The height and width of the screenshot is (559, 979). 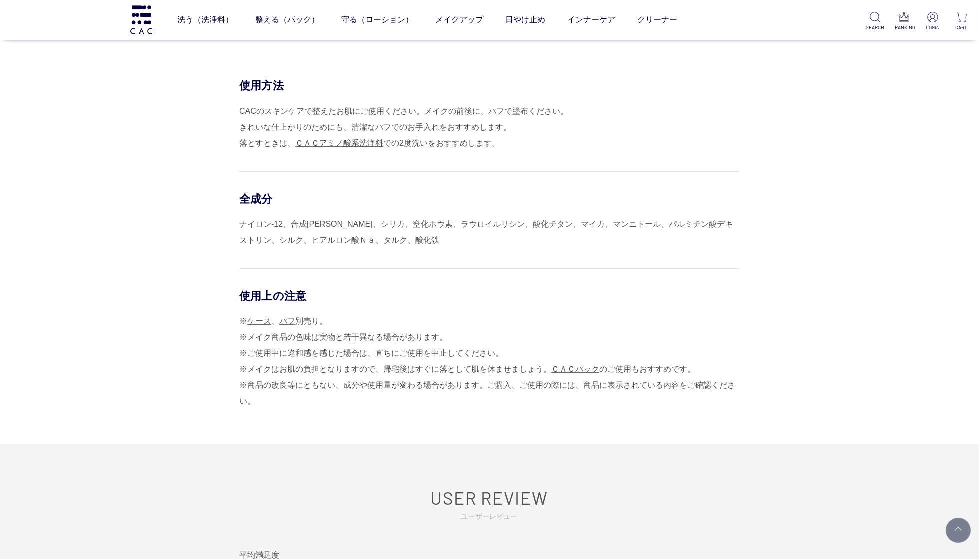 I want to click on div: CACのスキンケアで整えたお肌にご使用ください。メイクの前後に、パフで塗布ください。 きれいな仕上がりのためにも、清潔なパフでのお手入れをおすすめします。 落とすときは、 での2度洗いをおすすめ..., so click(x=489, y=127).